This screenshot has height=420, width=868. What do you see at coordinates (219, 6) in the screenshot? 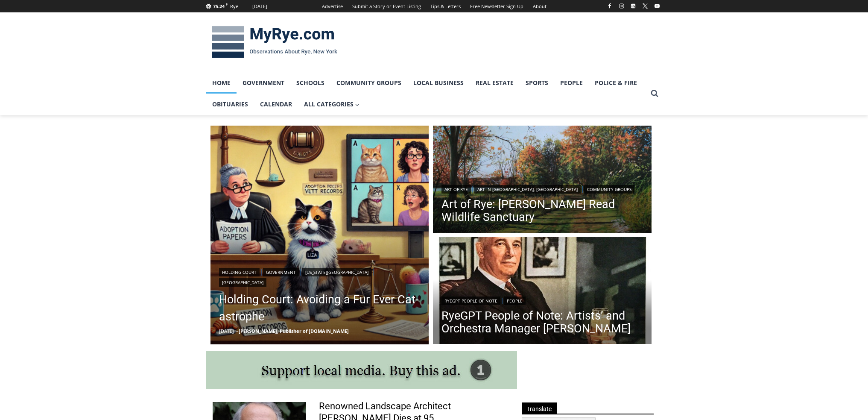
I see `span: 75.24` at bounding box center [219, 6].